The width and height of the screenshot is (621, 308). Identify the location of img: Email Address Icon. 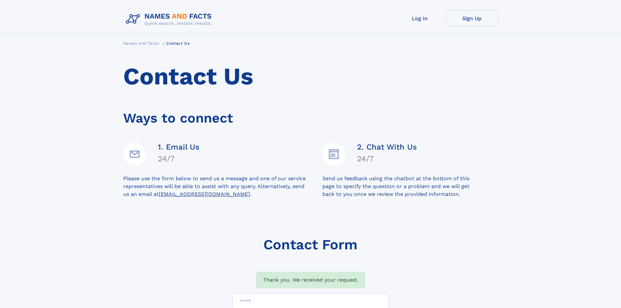
(135, 154).